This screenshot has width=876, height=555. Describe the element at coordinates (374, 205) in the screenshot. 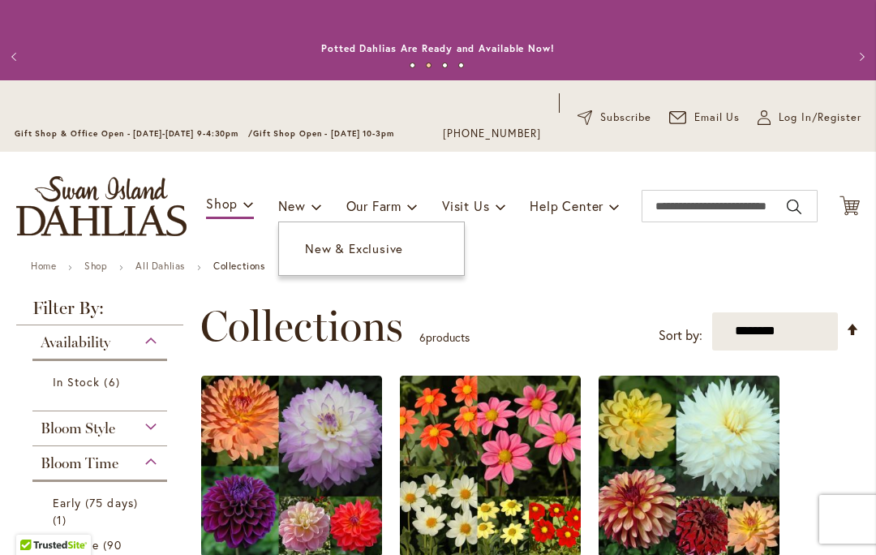

I see `span: Our Farm` at that location.